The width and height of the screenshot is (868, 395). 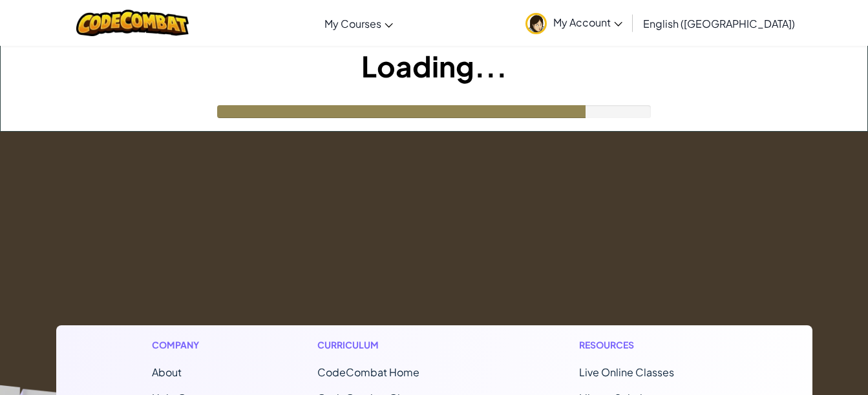 What do you see at coordinates (587, 22) in the screenshot?
I see `span: My Account` at bounding box center [587, 22].